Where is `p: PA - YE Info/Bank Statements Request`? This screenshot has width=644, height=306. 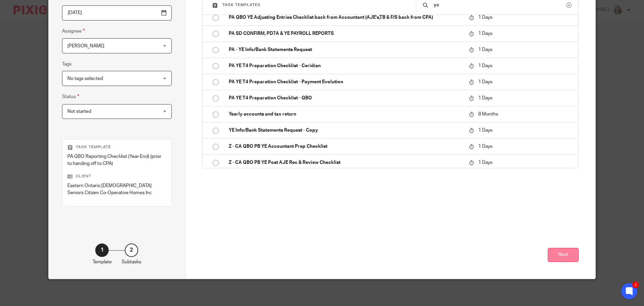 p: PA - YE Info/Bank Statements Request is located at coordinates (345, 50).